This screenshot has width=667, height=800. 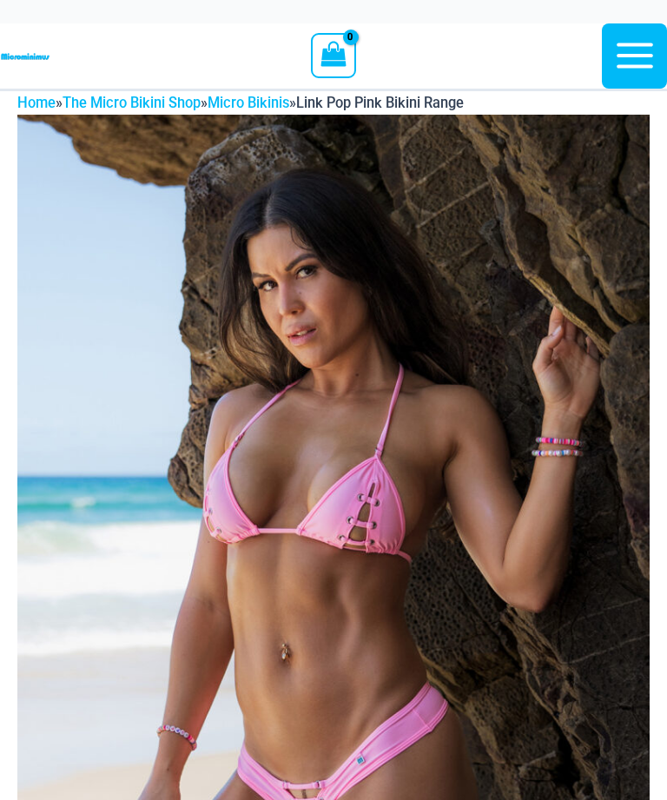 I want to click on span: Link Pop Pink Bikini Range, so click(x=380, y=102).